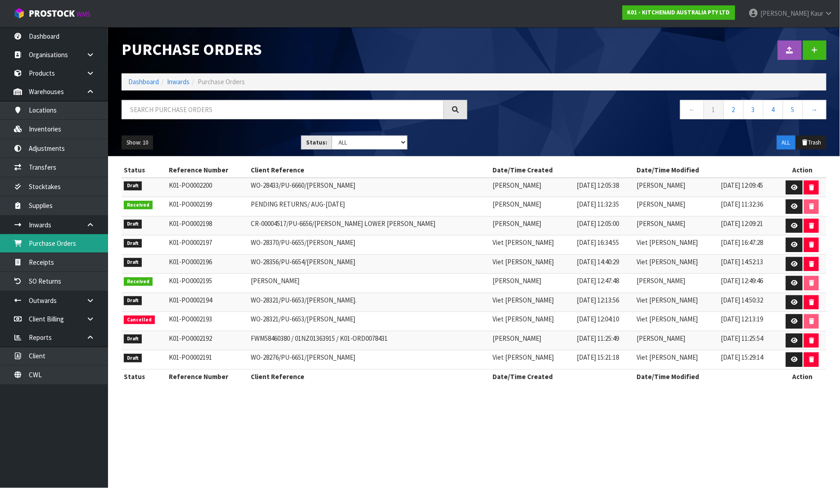 This screenshot has width=840, height=488. What do you see at coordinates (207, 283) in the screenshot?
I see `td: K01-PO0002195` at bounding box center [207, 283].